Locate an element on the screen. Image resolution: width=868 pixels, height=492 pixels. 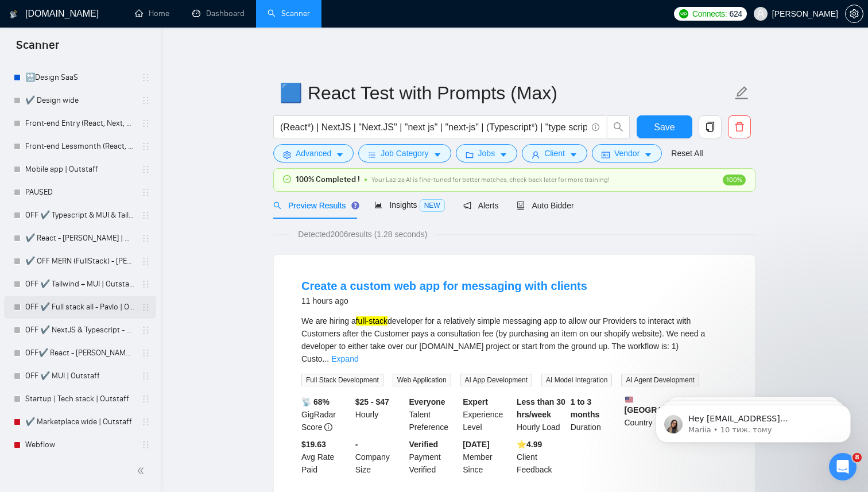
div: GigRadar Score is located at coordinates (326, 415).